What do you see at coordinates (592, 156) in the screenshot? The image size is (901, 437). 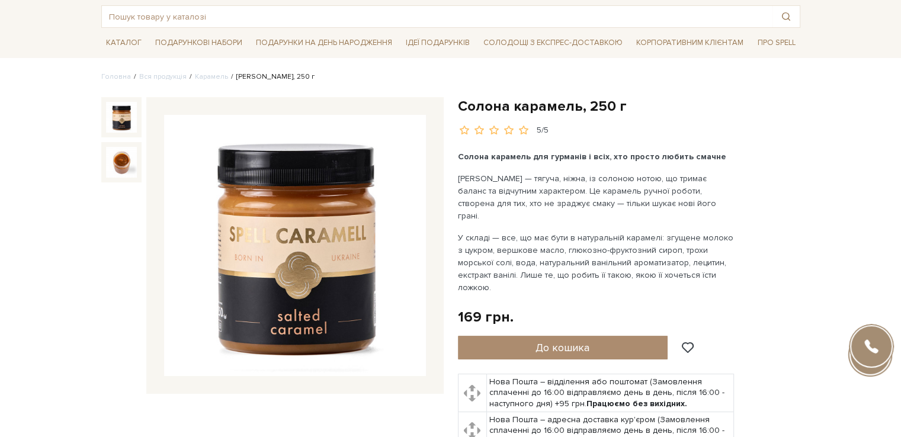 I see `b: Солона карамель для гурманів і всіх, хто просто любить смачне` at bounding box center [592, 156].